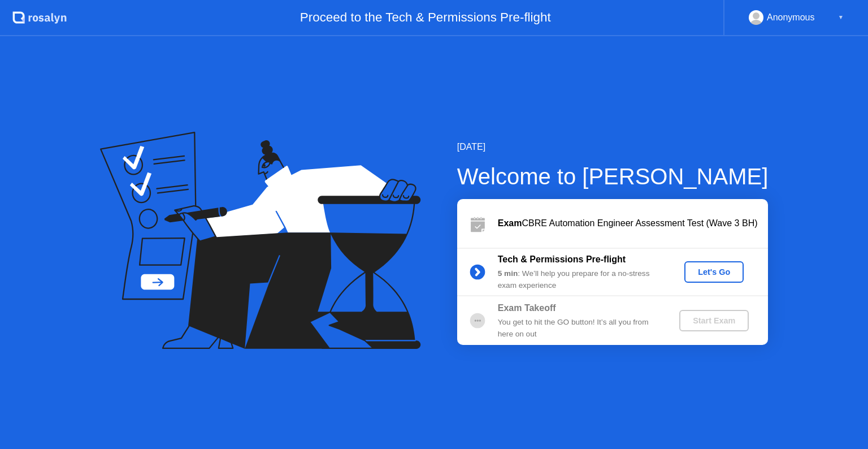 The image size is (868, 449). Describe the element at coordinates (791, 18) in the screenshot. I see `div: Anonymous` at that location.